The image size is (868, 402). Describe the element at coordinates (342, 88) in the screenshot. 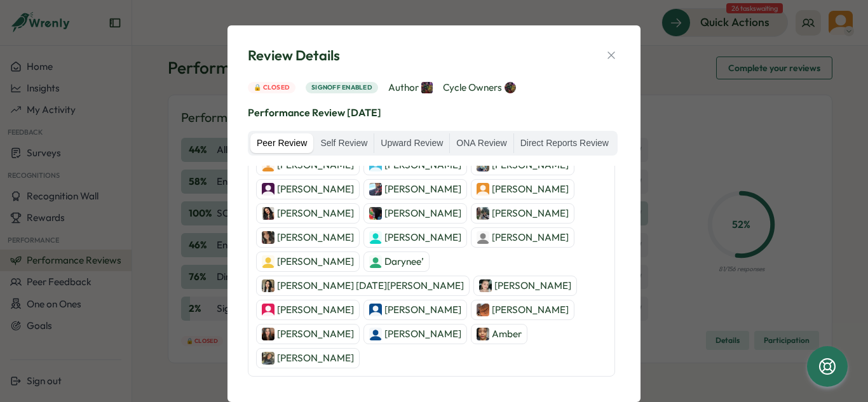

I see `span: Signoff enabled` at that location.